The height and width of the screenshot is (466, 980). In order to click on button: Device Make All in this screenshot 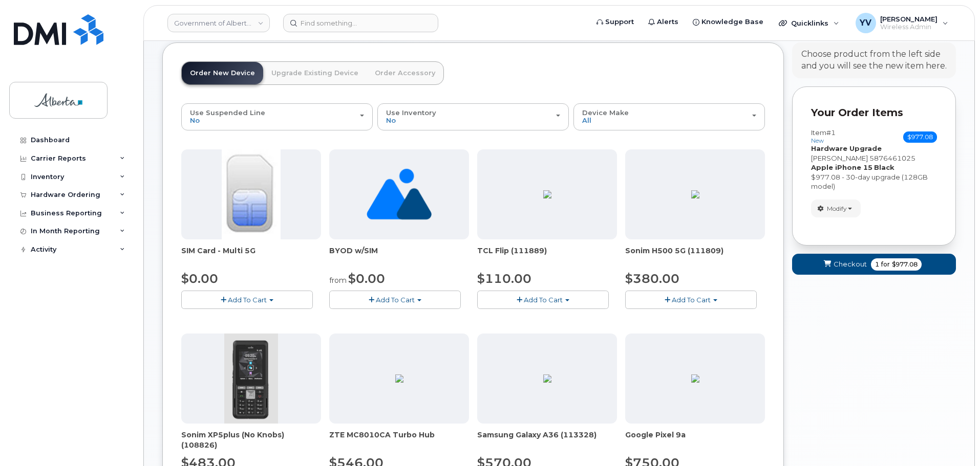, I will do `click(670, 117)`.